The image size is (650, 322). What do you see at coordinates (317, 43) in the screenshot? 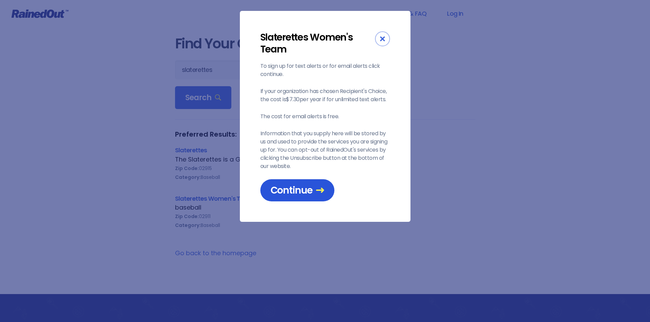
I see `div: Slaterettes Women's Team` at bounding box center [317, 43].